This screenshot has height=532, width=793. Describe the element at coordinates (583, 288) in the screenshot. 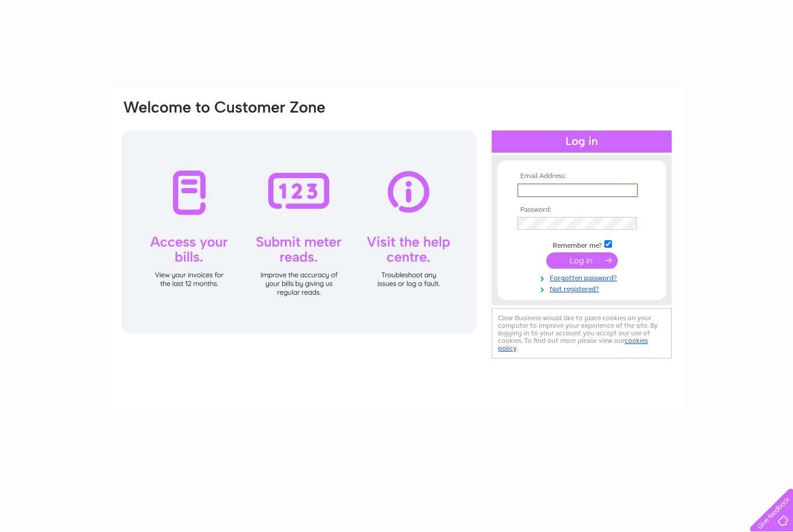

I see `a: Not registered?` at that location.